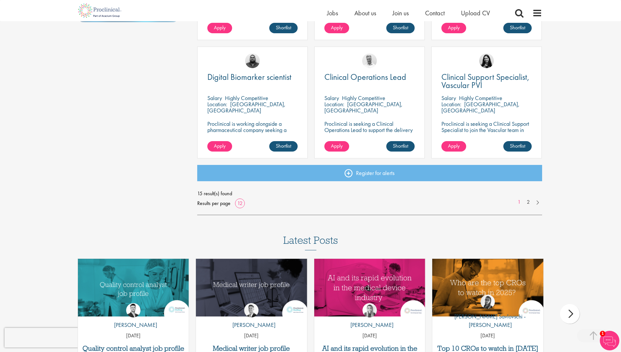 The height and width of the screenshot is (352, 621). I want to click on img: quality control analyst job profile, so click(133, 288).